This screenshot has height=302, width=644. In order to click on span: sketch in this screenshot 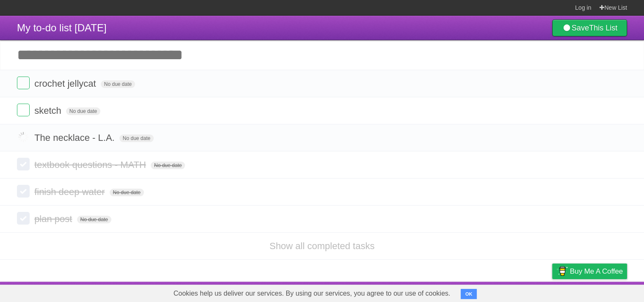, I will do `click(49, 110)`.